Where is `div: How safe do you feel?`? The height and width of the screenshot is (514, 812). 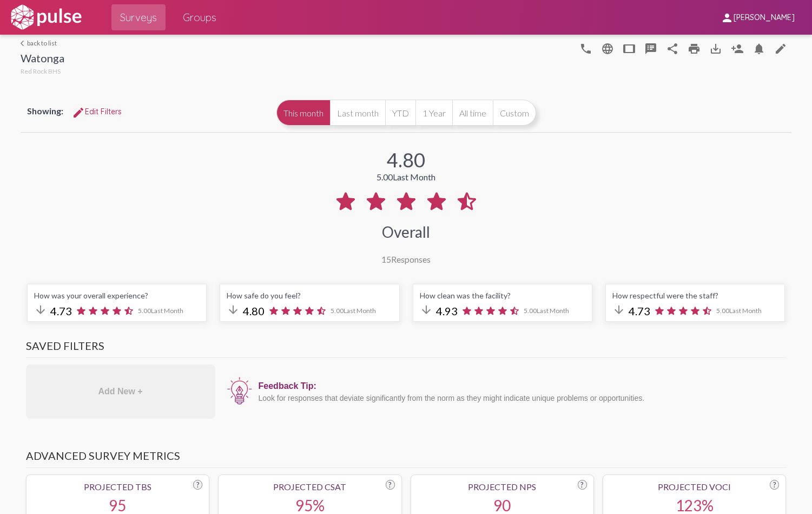
div: How safe do you feel? is located at coordinates (310, 295).